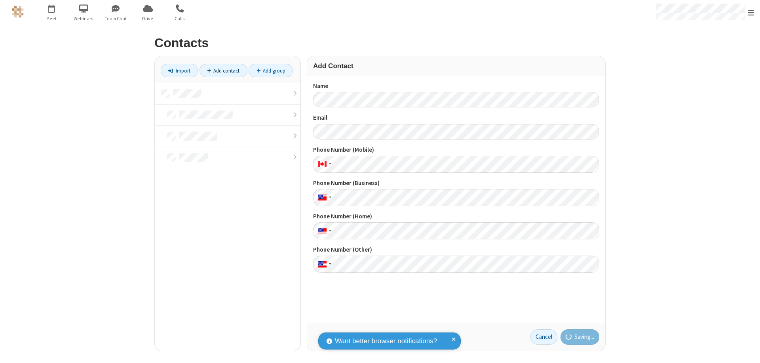 This screenshot has height=363, width=760. I want to click on h2: Contacts, so click(380, 43).